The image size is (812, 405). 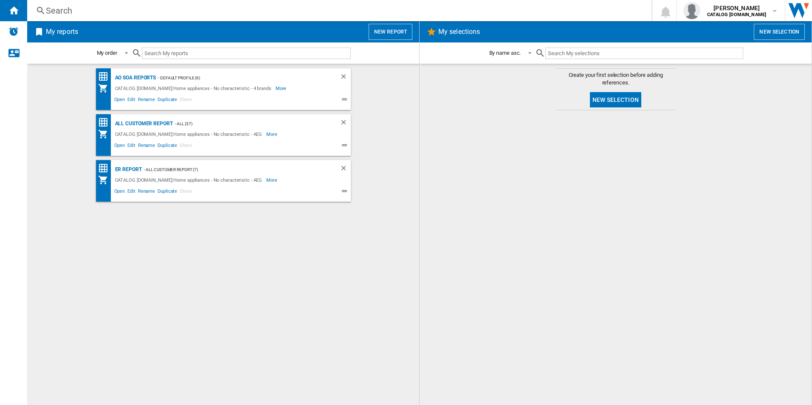 What do you see at coordinates (239, 78) in the screenshot?
I see `div: - Default profile (6)` at bounding box center [239, 78].